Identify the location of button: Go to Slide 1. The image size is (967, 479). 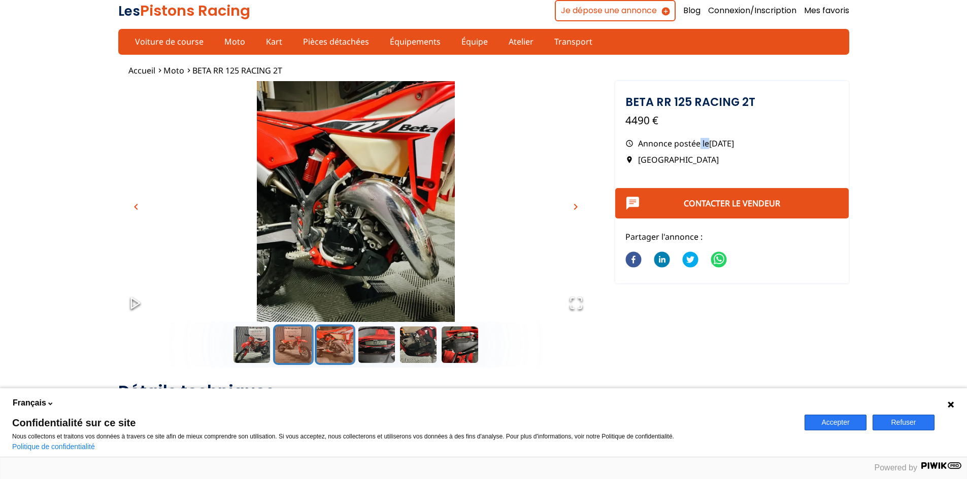
(252, 345).